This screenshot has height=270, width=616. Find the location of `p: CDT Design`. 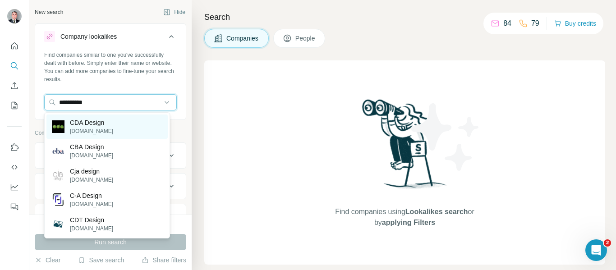

p: CDT Design is located at coordinates (92, 220).